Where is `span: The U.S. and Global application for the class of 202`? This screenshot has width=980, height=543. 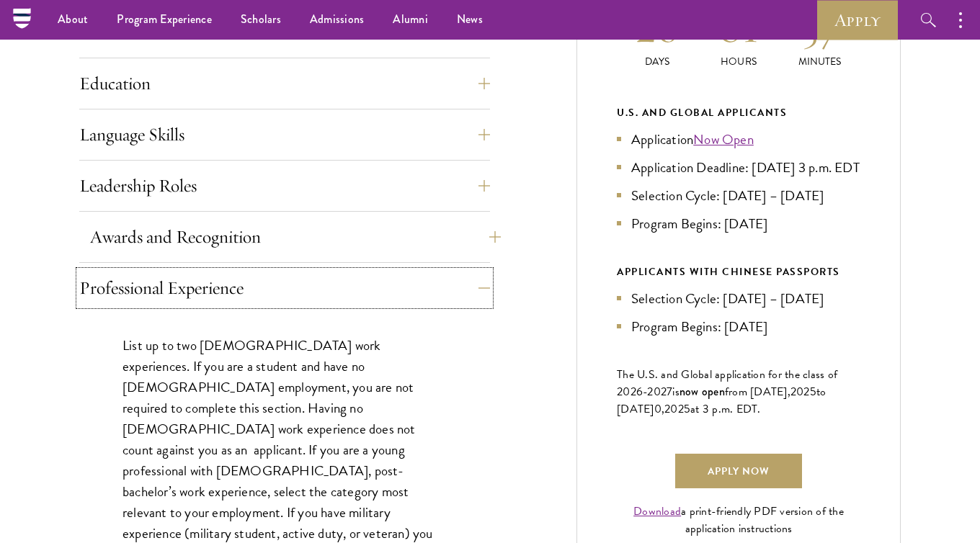 span: The U.S. and Global application for the class of 202 is located at coordinates (727, 383).